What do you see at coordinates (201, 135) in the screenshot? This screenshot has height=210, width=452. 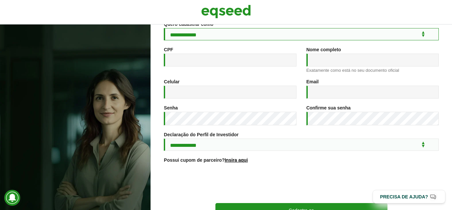 I see `label: Declaração do Perfil de Investidor` at bounding box center [201, 135].